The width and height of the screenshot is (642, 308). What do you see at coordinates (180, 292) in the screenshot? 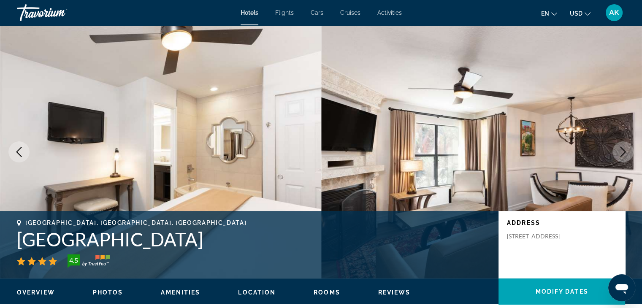
I see `span: Amenities` at bounding box center [180, 292].